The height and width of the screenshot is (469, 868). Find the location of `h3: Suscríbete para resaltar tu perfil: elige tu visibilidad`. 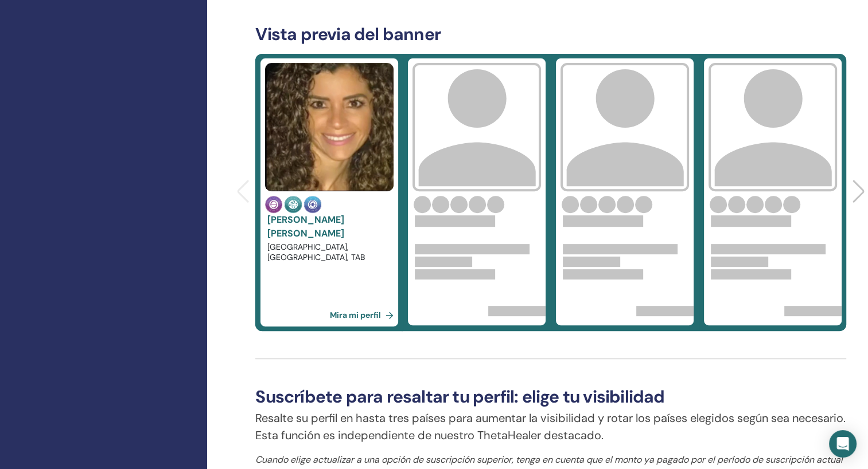

h3: Suscríbete para resaltar tu perfil: elige tu visibilidad is located at coordinates (551, 397).